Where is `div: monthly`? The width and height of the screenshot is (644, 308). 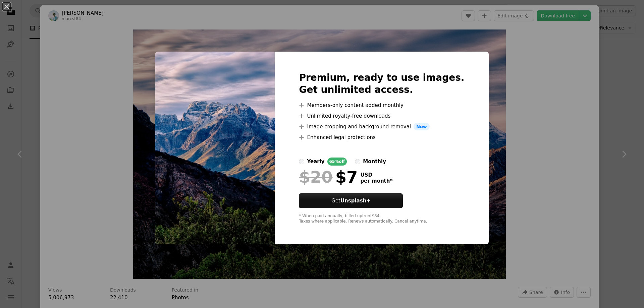
div: monthly is located at coordinates (374, 161).